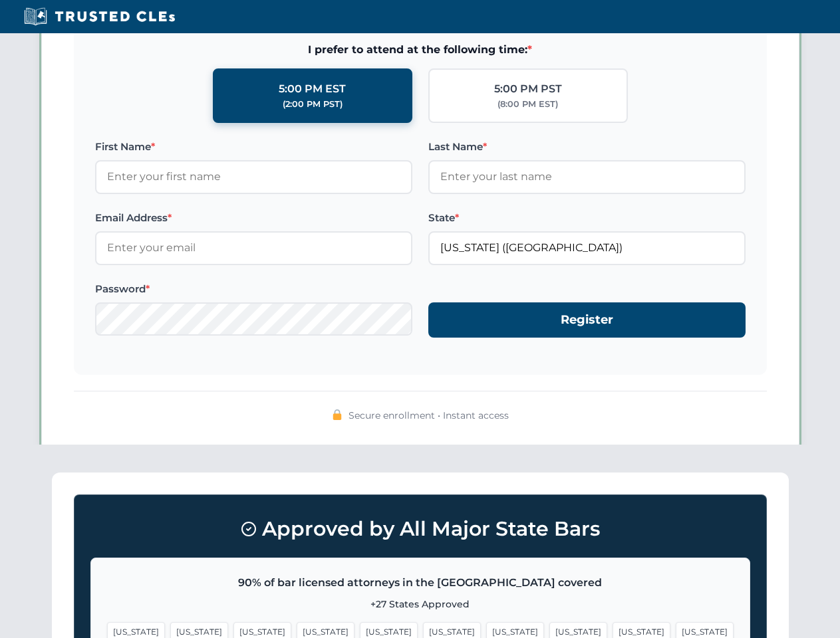 The image size is (840, 638). I want to click on input: Enter your email, so click(253, 248).